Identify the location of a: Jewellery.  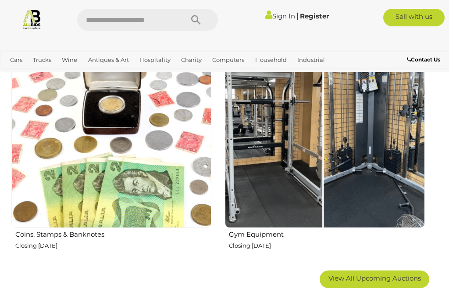
(24, 74).